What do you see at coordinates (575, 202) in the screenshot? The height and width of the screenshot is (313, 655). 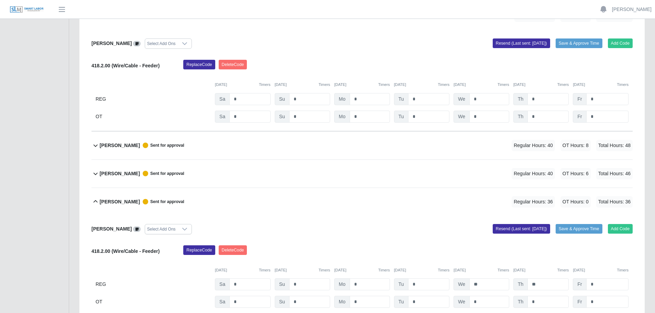 I see `span: OT Hours: 0` at bounding box center [575, 202].